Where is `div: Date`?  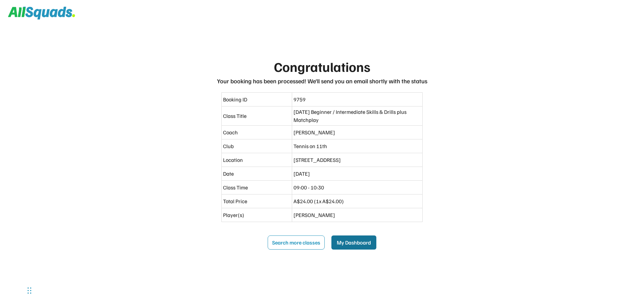
div: Date is located at coordinates (257, 174).